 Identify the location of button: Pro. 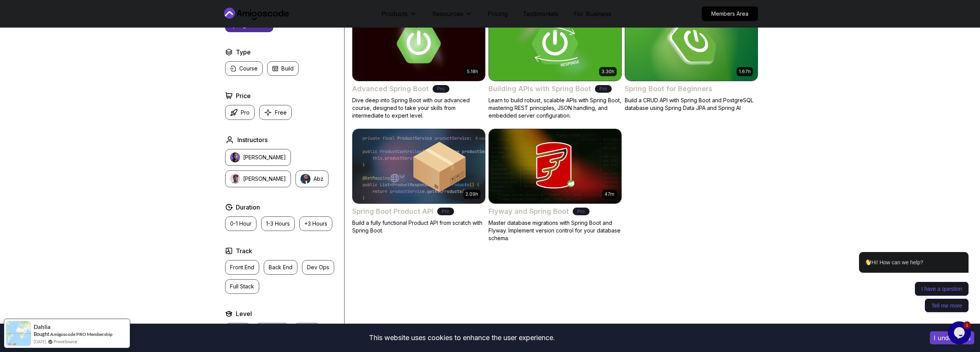
(240, 112).